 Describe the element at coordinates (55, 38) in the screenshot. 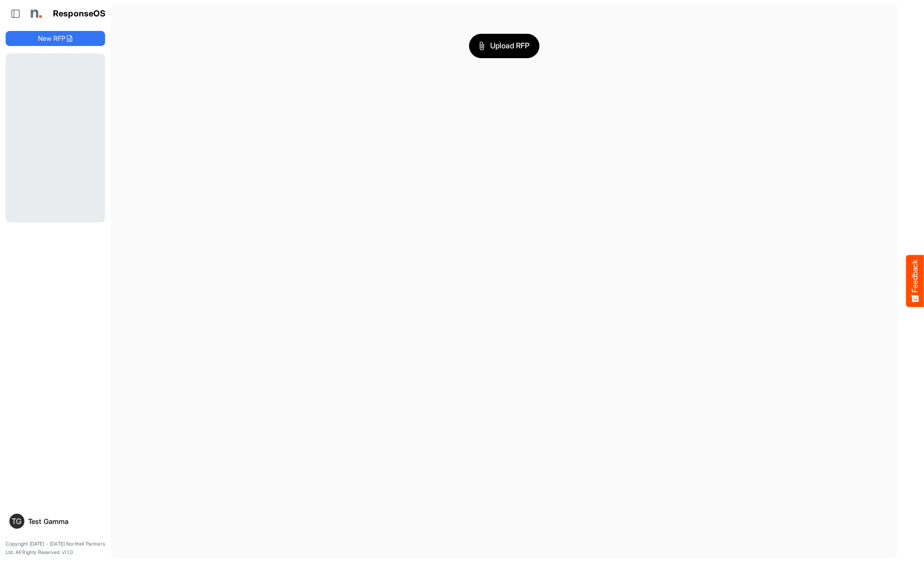

I see `button: New RFP` at that location.